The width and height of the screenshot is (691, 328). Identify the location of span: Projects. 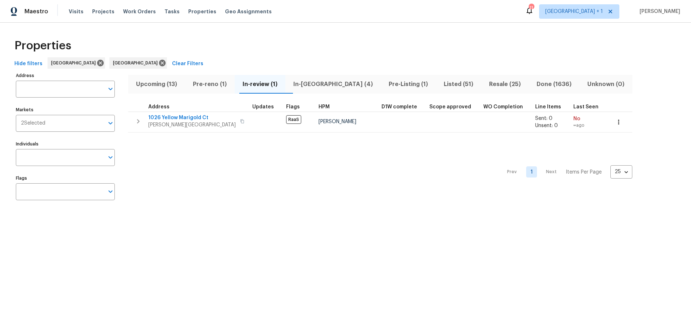
(103, 12).